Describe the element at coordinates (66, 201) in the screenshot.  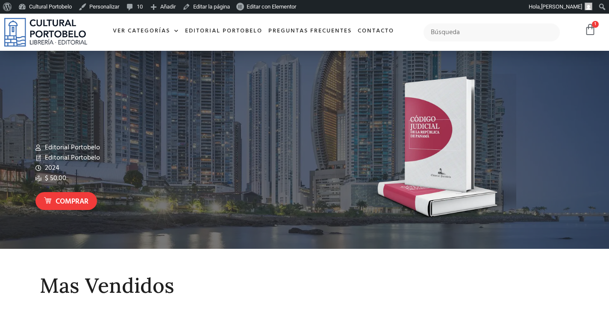
I see `a: Comprar` at that location.